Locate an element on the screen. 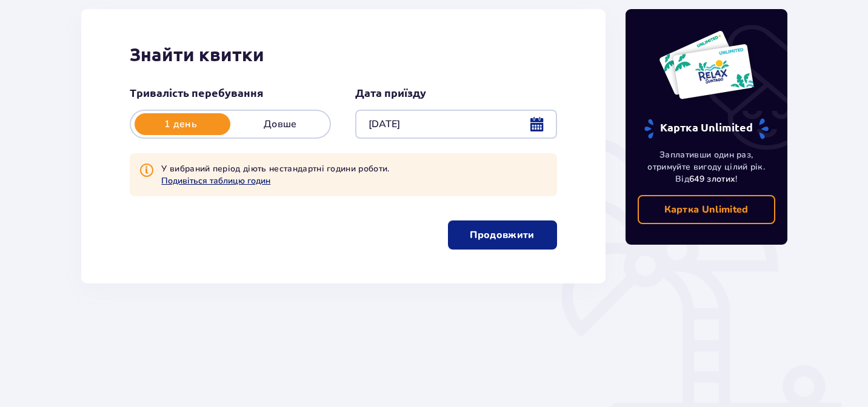 The width and height of the screenshot is (868, 407). h2: Знайти квитки is located at coordinates (343, 54).